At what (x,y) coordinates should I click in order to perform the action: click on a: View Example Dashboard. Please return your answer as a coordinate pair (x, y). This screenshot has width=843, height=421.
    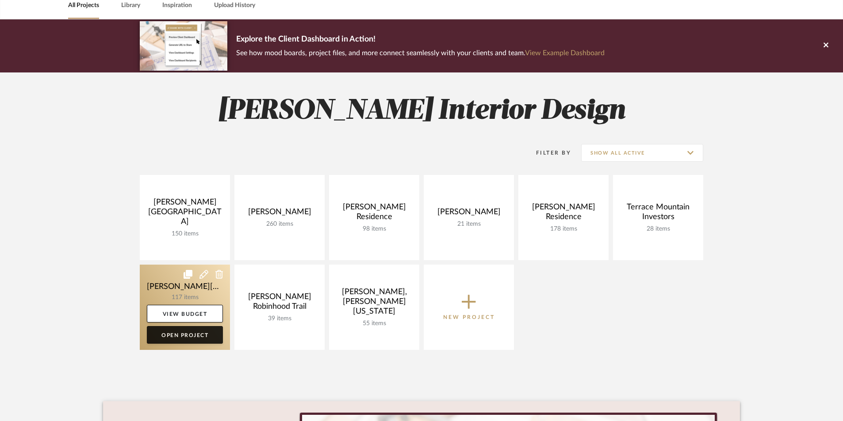
    Looking at the image, I should click on (565, 53).